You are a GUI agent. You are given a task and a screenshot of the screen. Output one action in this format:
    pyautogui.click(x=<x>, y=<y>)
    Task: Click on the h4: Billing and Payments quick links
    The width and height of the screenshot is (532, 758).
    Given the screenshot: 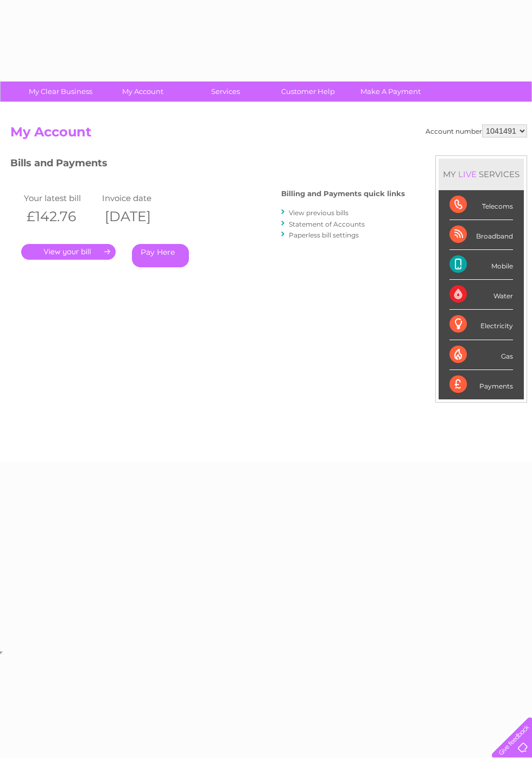 What is the action you would take?
    pyautogui.click(x=344, y=193)
    